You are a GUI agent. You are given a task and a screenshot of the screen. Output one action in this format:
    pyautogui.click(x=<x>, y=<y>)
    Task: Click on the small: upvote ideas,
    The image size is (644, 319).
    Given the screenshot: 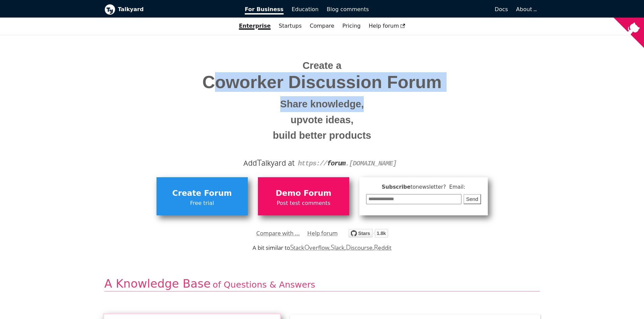 What is the action you would take?
    pyautogui.click(x=322, y=120)
    